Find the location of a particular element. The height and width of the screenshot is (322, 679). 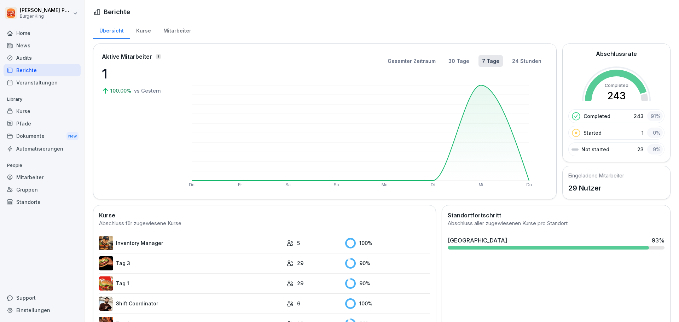

div: Automatisierungen is located at coordinates (42, 148).